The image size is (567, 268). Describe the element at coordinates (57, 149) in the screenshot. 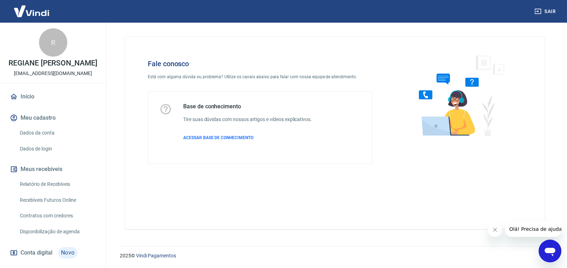

I see `a: Dados de login` at that location.